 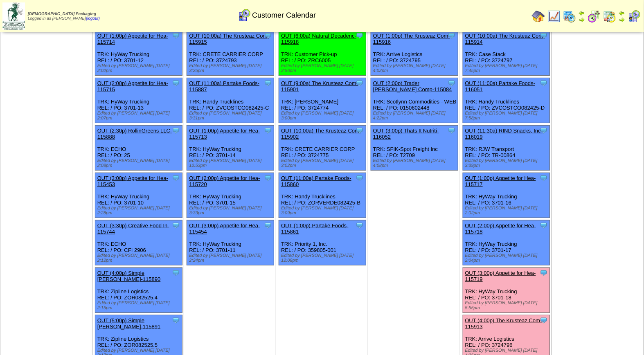 I want to click on div: TRK: SFIK-Spot Freight Inc REL: / PO: T2709, so click(x=414, y=148).